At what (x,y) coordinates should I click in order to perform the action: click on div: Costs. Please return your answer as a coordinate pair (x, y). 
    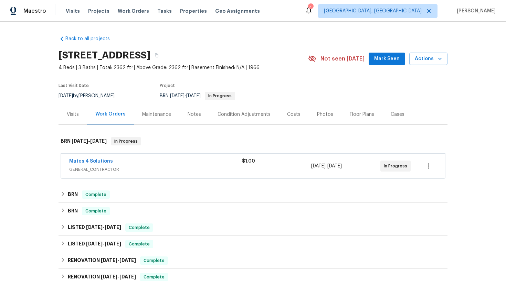
    Looking at the image, I should click on (293, 115).